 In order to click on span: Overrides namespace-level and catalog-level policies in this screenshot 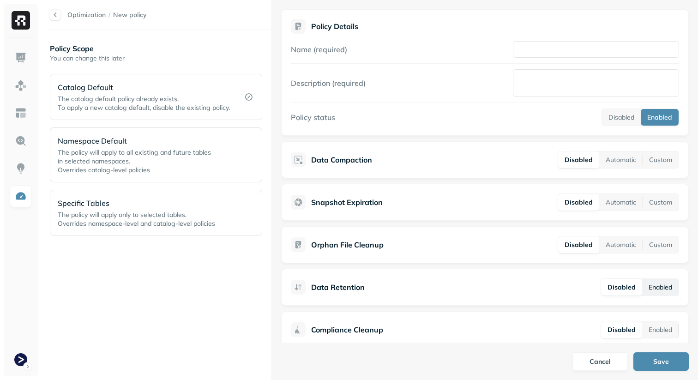, I will do `click(136, 223)`.